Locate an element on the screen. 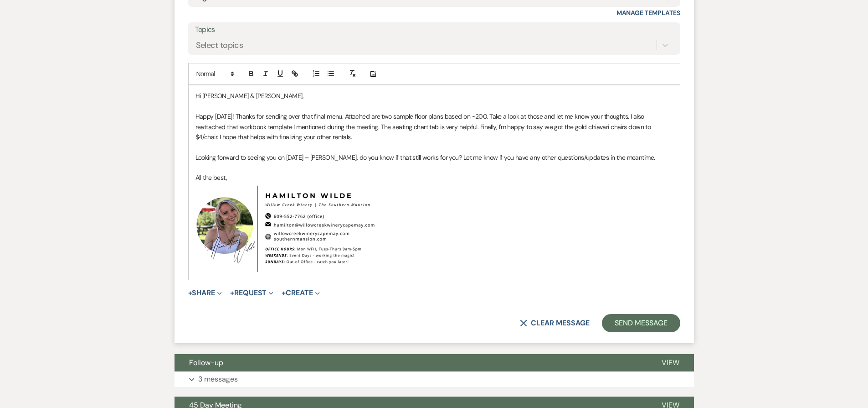  button: Send Message is located at coordinates (641, 323).